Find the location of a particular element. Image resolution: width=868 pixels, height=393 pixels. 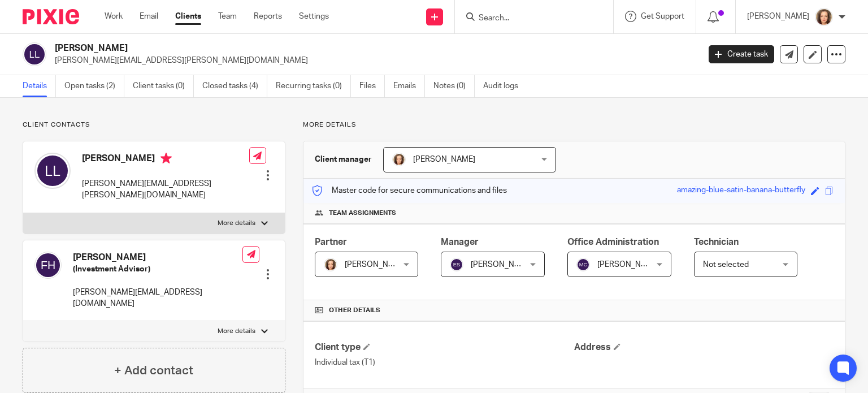

div: amazing-blue-satin-banana-butterfly is located at coordinates (741, 191).